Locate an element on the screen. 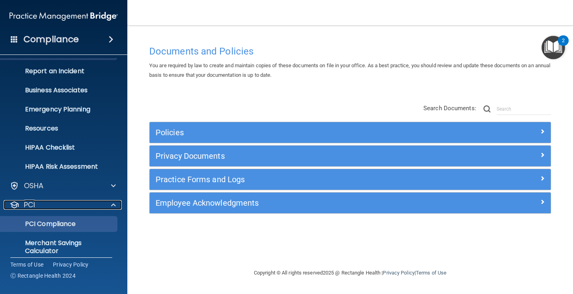  div: 2 is located at coordinates (563, 46).